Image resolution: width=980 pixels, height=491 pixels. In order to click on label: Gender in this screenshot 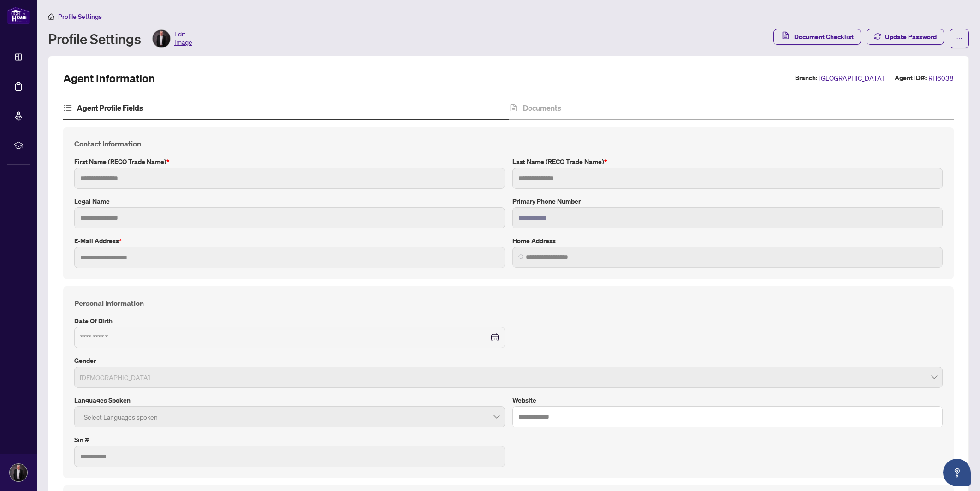, I will do `click(508, 361)`.